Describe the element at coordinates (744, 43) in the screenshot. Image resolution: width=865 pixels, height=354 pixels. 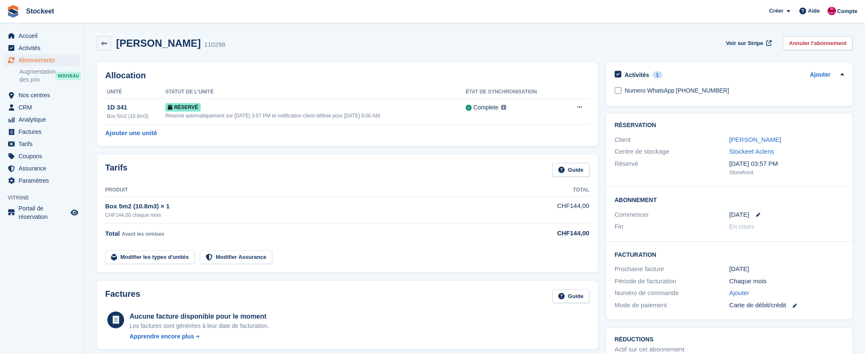
I see `span: Voir sur Stripe` at that location.